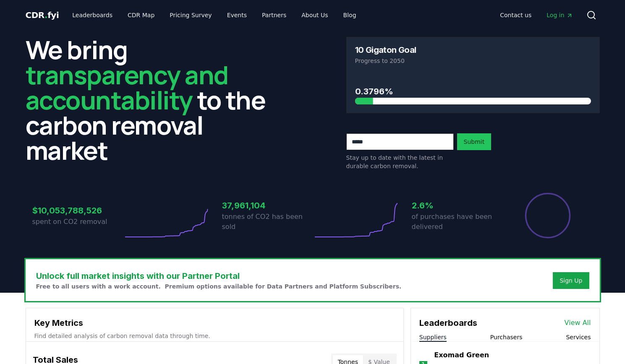 This screenshot has height=364, width=625. Describe the element at coordinates (219, 276) in the screenshot. I see `h3: Unlock full market insights with our Partner Portal` at that location.